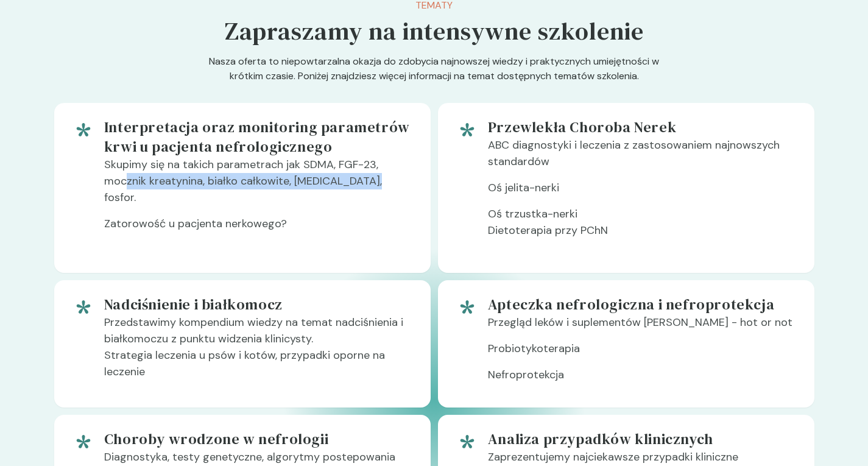  Describe the element at coordinates (641, 158) in the screenshot. I see `p: ABC diagnostyki i leczenia z zastosowaniem najnowszych standardów` at that location.